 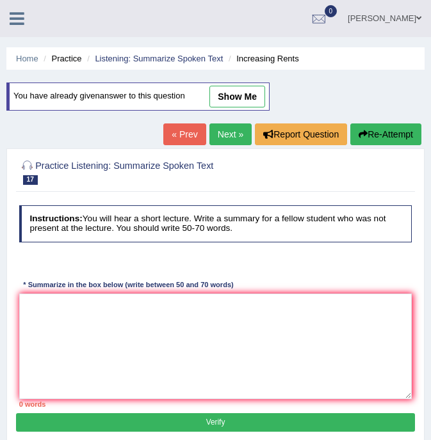 What do you see at coordinates (27, 58) in the screenshot?
I see `a: Home` at bounding box center [27, 58].